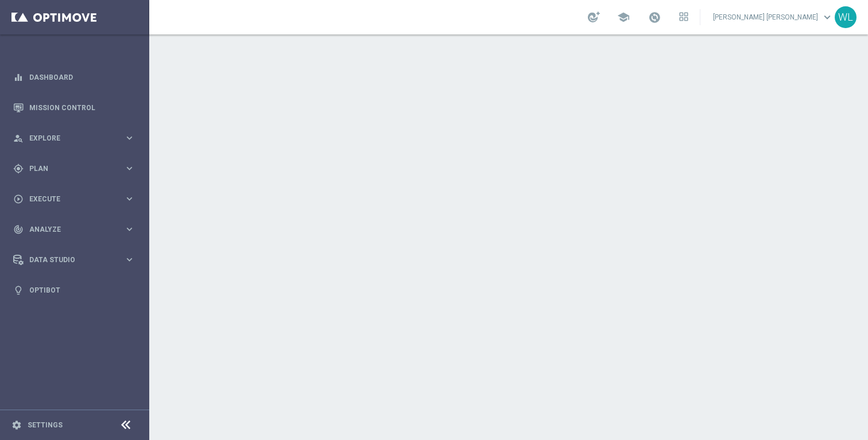 The height and width of the screenshot is (440, 868). I want to click on a: Settings, so click(45, 425).